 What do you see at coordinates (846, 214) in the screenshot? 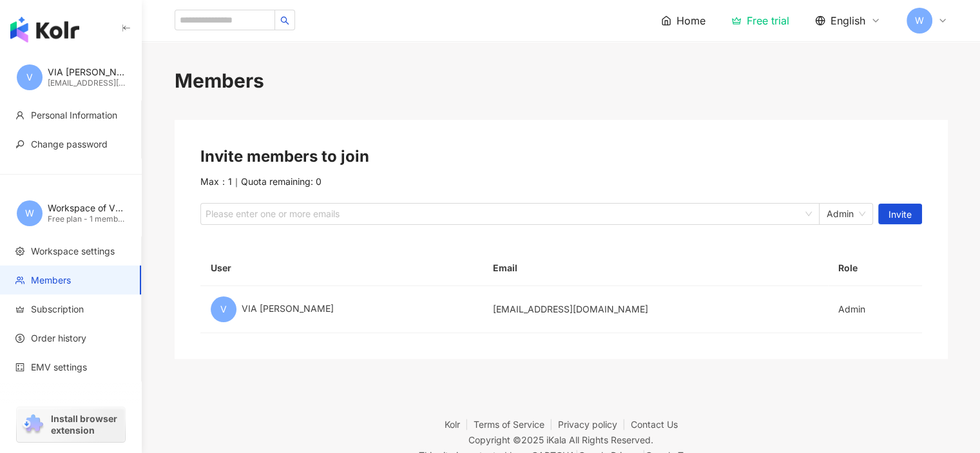
I see `span: Admin` at bounding box center [846, 214].